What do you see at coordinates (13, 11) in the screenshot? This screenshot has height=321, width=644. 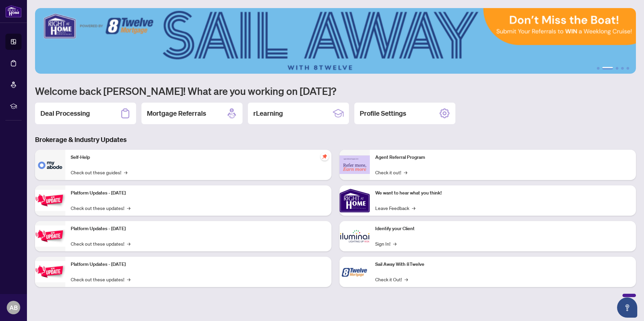 I see `img: logo` at bounding box center [13, 11].